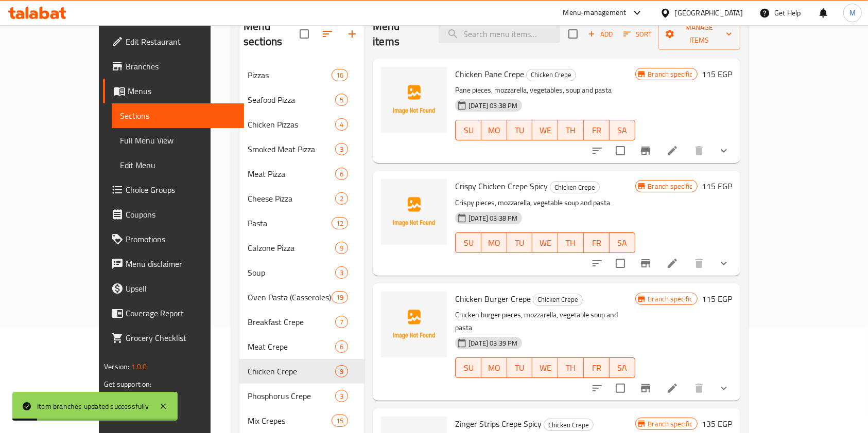  Describe the element at coordinates (597, 243) in the screenshot. I see `span: FR` at that location.